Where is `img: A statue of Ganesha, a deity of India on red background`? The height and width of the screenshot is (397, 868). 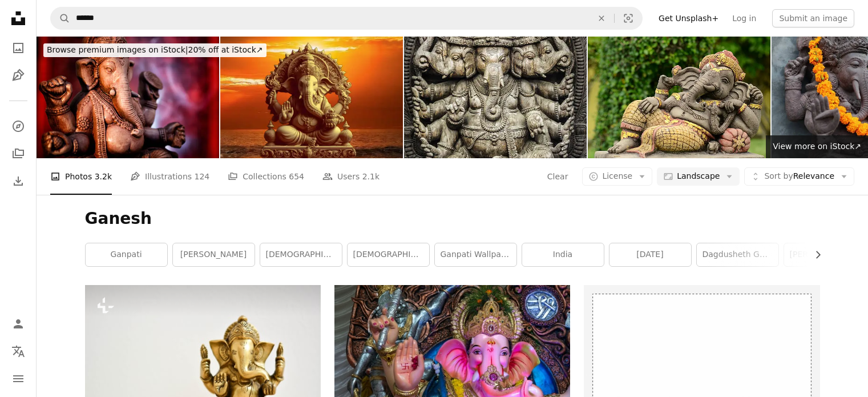
img: A statue of Ganesha, a deity of India on red background is located at coordinates (128, 97).